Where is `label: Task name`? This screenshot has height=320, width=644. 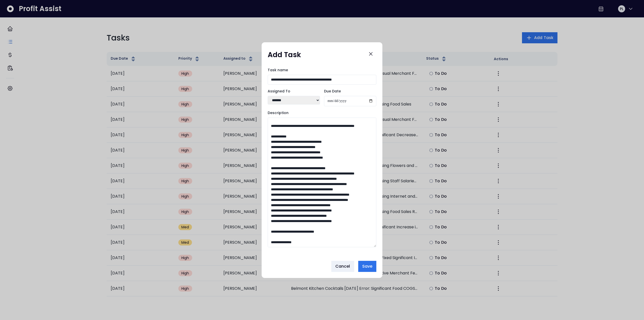 label: Task name is located at coordinates (322, 70).